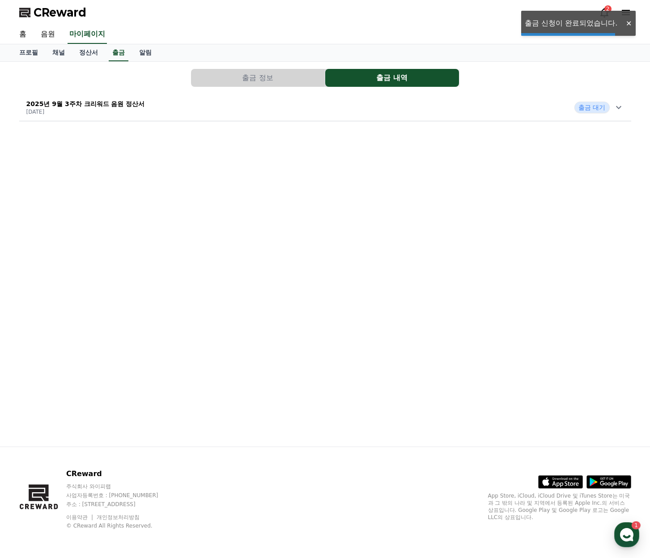  Describe the element at coordinates (60, 13) in the screenshot. I see `span: CReward` at that location.